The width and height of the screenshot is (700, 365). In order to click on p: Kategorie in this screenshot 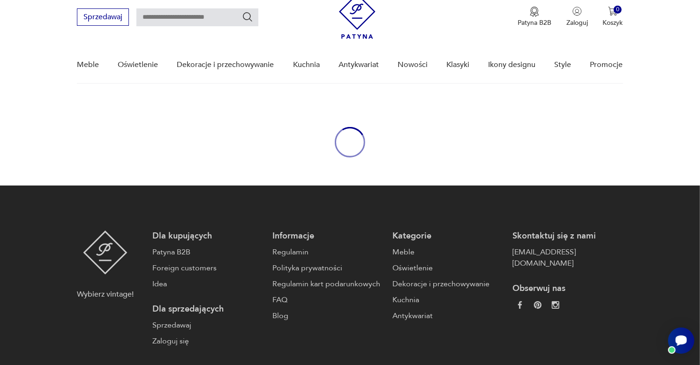, I will do `click(448, 236)`.